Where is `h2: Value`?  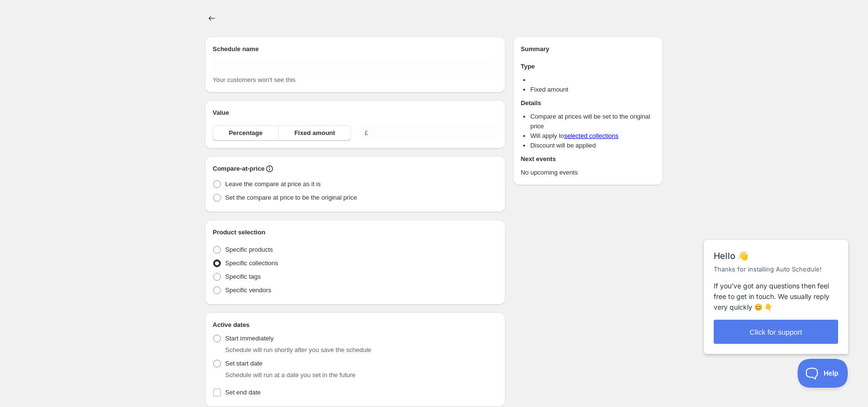 h2: Value is located at coordinates (355, 113).